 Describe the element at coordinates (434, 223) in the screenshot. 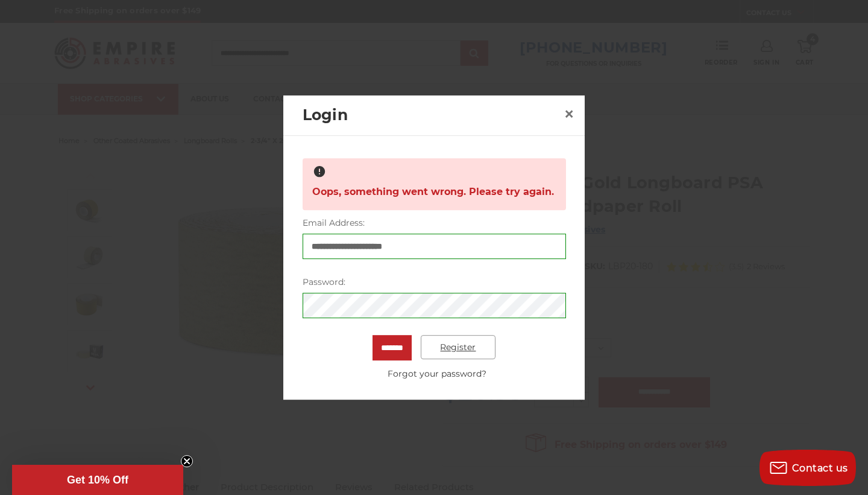

I see `label: Email Address:` at that location.